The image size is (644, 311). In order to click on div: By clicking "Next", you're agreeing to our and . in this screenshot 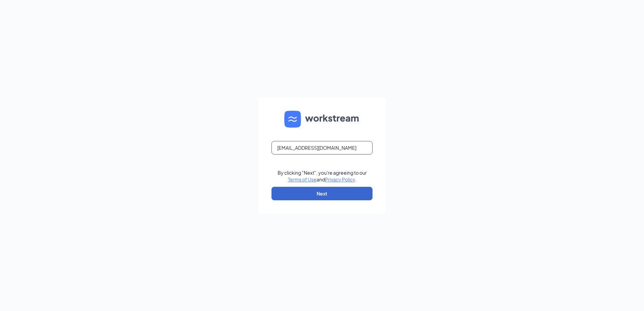, I will do `click(322, 176)`.